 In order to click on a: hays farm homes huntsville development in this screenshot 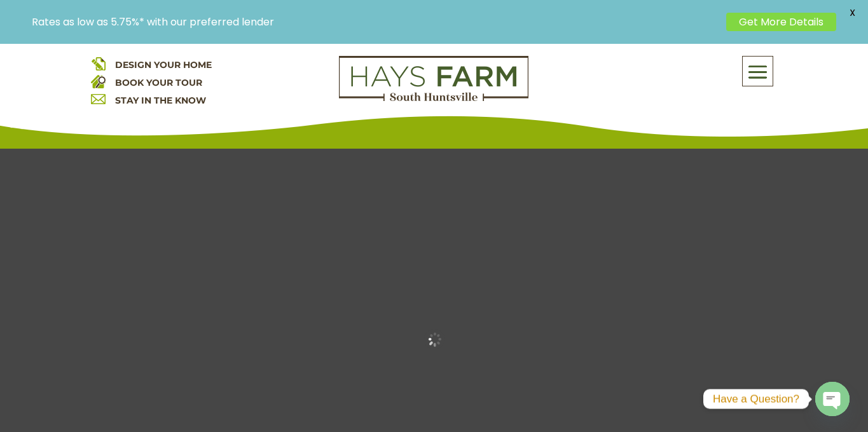, I will do `click(434, 99)`.